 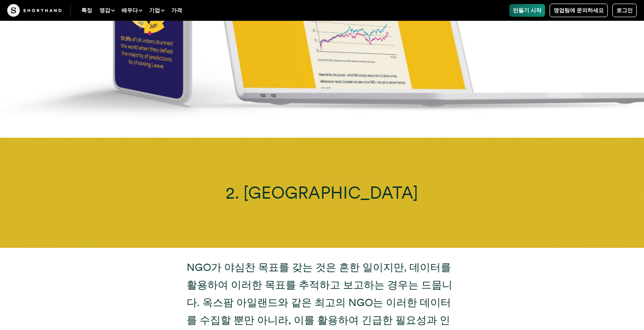 What do you see at coordinates (625, 10) in the screenshot?
I see `font: 로그인` at bounding box center [625, 10].